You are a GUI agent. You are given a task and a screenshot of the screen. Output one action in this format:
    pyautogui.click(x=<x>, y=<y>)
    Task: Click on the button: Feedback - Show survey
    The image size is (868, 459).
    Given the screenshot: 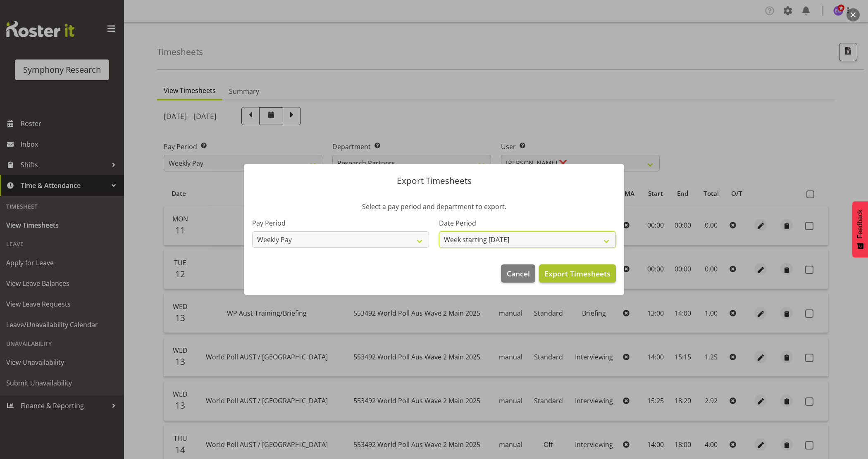 What is the action you would take?
    pyautogui.click(x=860, y=229)
    